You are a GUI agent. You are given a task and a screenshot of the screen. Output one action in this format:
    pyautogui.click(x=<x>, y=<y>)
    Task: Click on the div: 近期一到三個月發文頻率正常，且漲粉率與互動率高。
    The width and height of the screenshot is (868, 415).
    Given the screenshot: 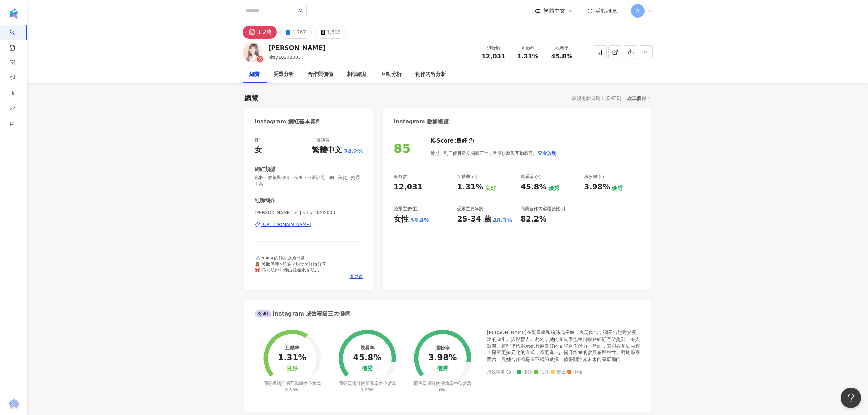 What is the action you would take?
    pyautogui.click(x=494, y=153)
    